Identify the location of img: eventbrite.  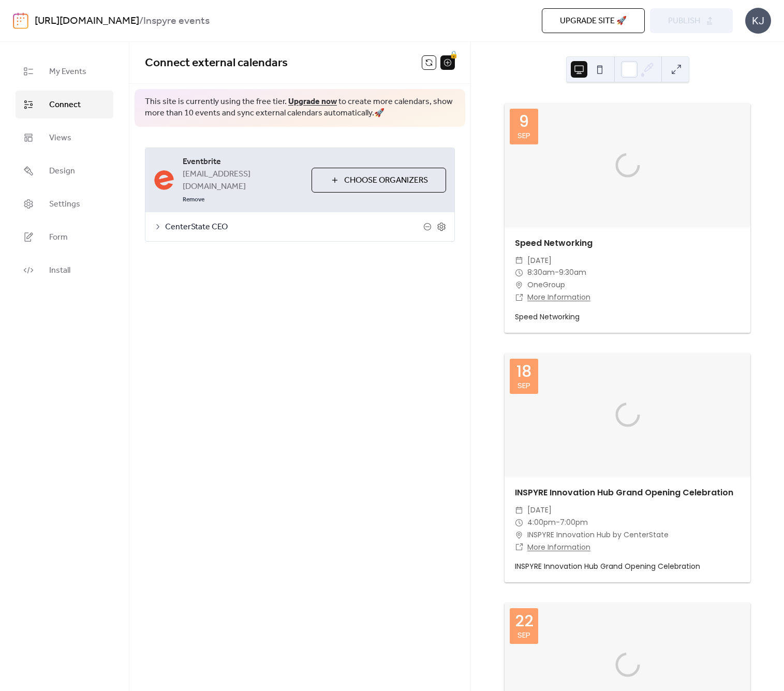
(164, 180).